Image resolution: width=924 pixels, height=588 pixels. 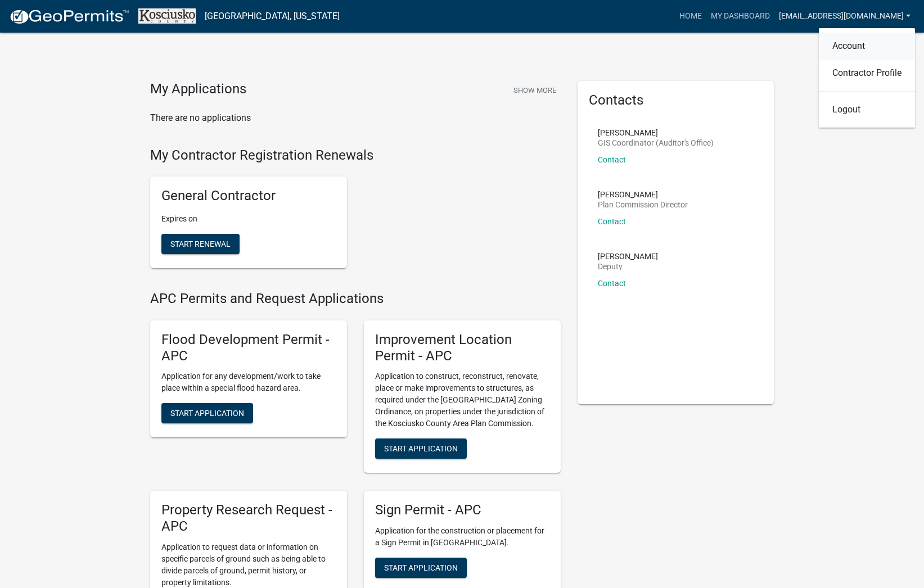 I want to click on p: Expires on, so click(x=249, y=218).